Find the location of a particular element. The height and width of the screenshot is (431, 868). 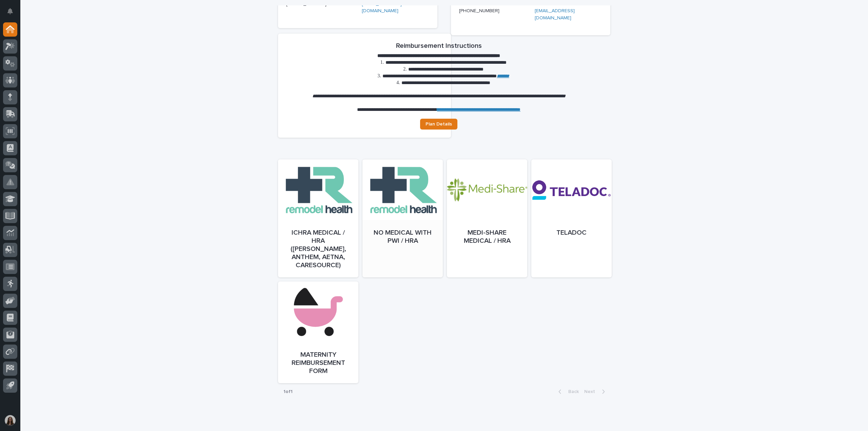

a: Plan Details is located at coordinates (439, 124).